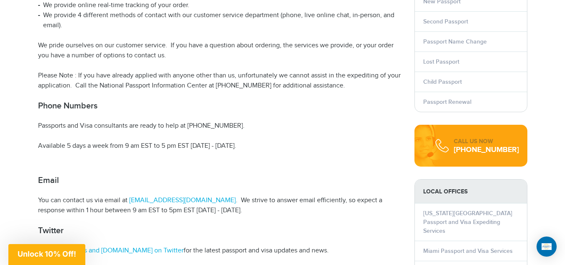  I want to click on div: Unlock 10% Off!, so click(47, 254).